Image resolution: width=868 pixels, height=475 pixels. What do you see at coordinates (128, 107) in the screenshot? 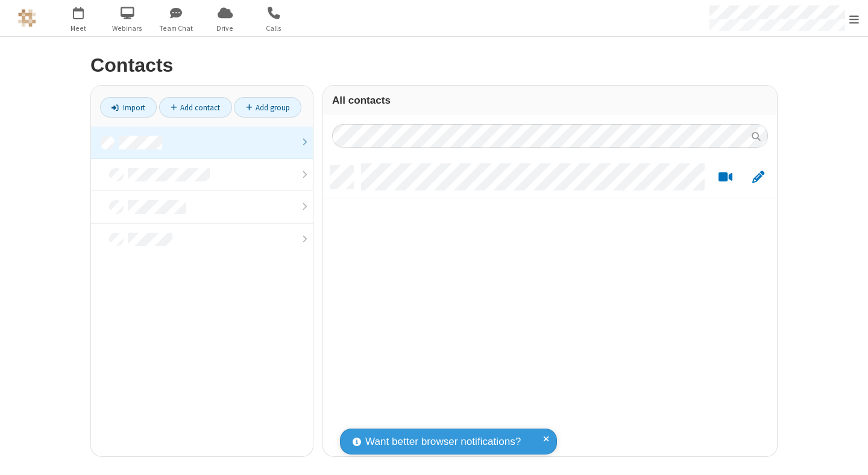
I see `a: Import` at bounding box center [128, 107].